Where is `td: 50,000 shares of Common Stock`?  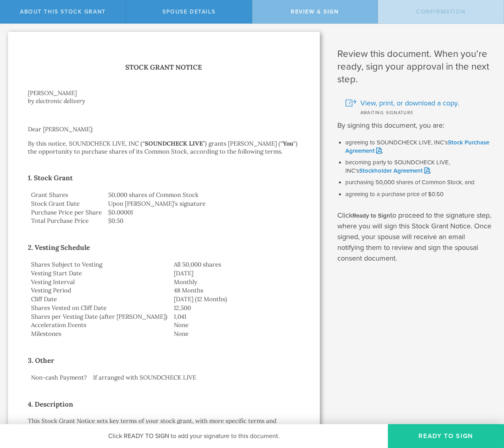 td: 50,000 shares of Common Stock is located at coordinates (203, 195).